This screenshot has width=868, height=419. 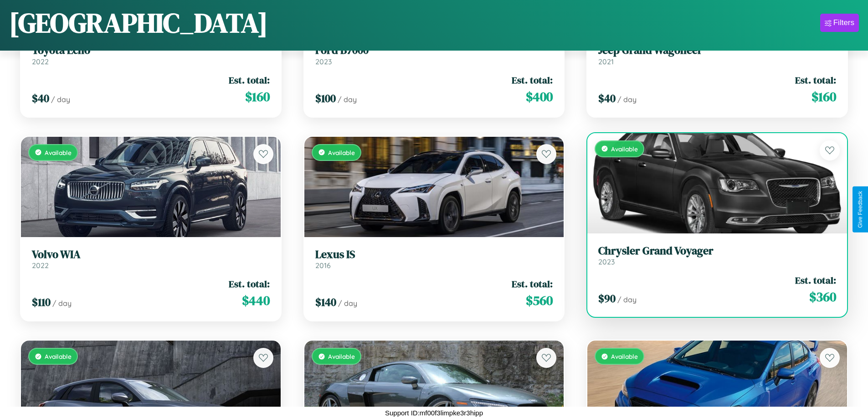 I want to click on span: $ 100, so click(x=325, y=98).